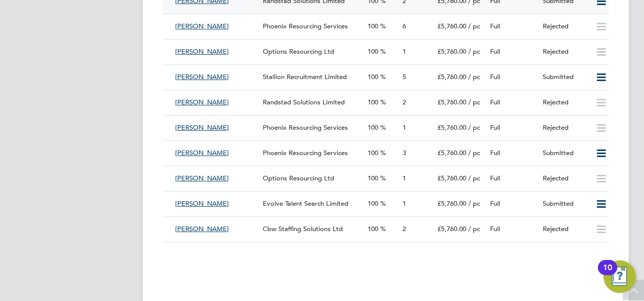 This screenshot has height=301, width=644. I want to click on span: 5, so click(404, 76).